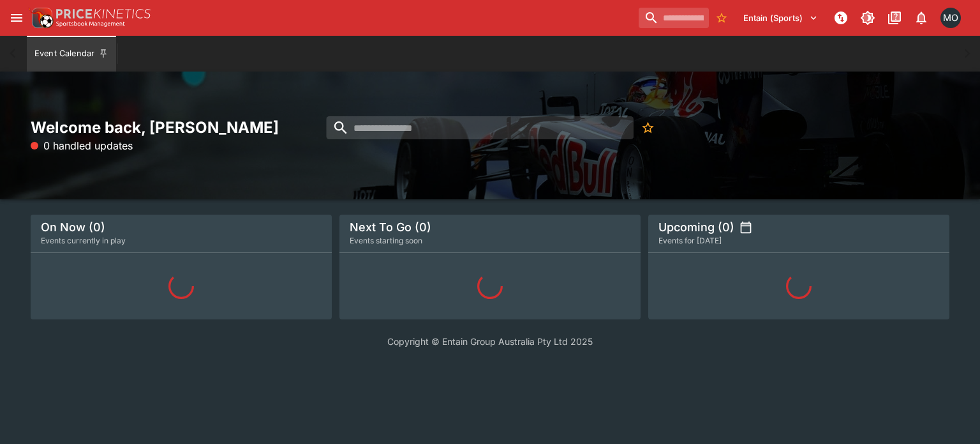 This screenshot has width=980, height=444. I want to click on span: Events starting soon, so click(386, 241).